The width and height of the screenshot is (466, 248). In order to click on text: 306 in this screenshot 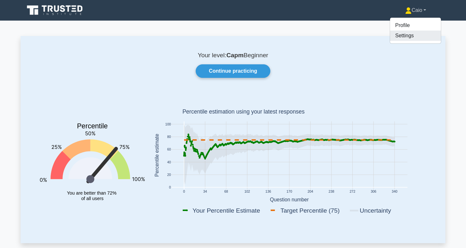, I will do `click(374, 192)`.